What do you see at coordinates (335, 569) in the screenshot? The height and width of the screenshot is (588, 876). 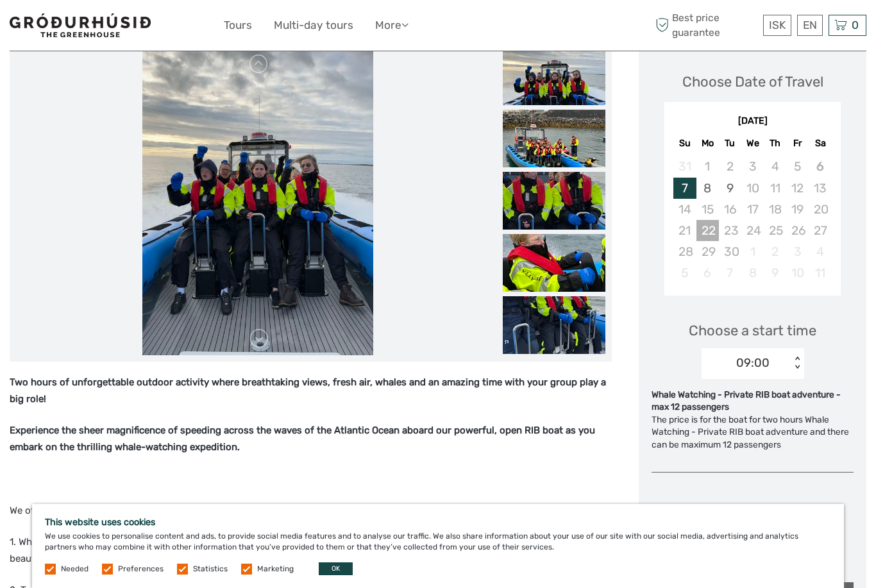 I see `button: OK` at bounding box center [335, 569].